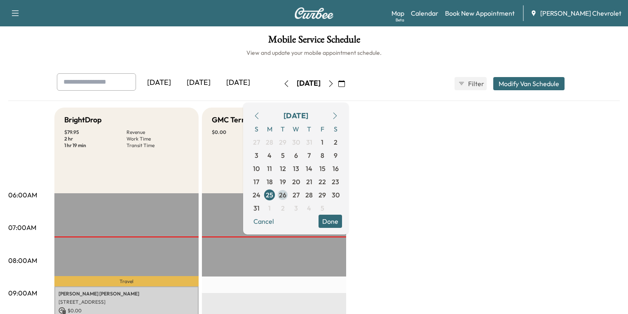 This screenshot has width=628, height=314. I want to click on span: 20, so click(296, 182).